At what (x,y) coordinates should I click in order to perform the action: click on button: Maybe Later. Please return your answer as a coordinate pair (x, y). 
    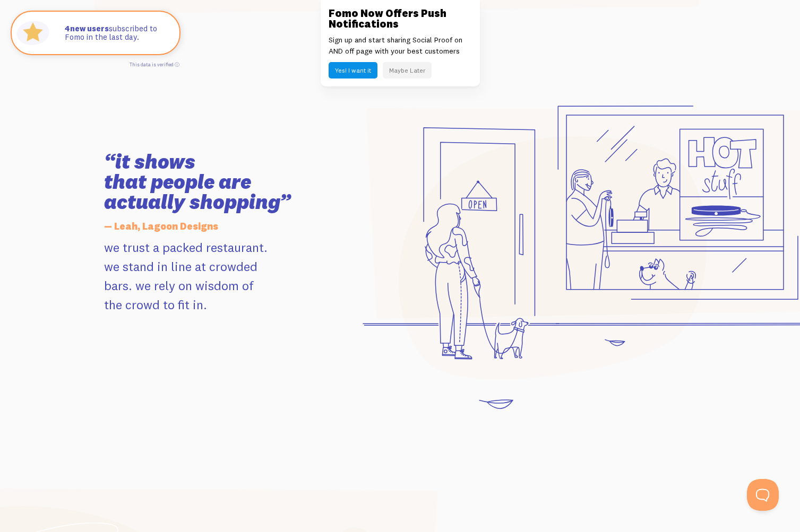
    Looking at the image, I should click on (407, 70).